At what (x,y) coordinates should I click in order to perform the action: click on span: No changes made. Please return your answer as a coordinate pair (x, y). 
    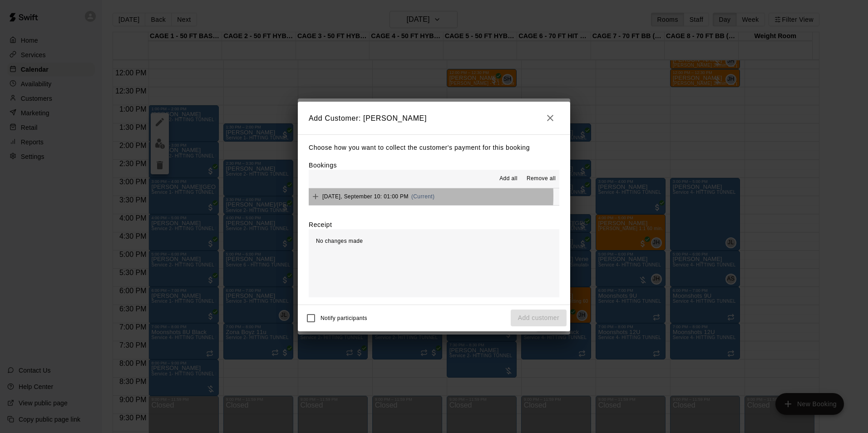
    Looking at the image, I should click on (339, 241).